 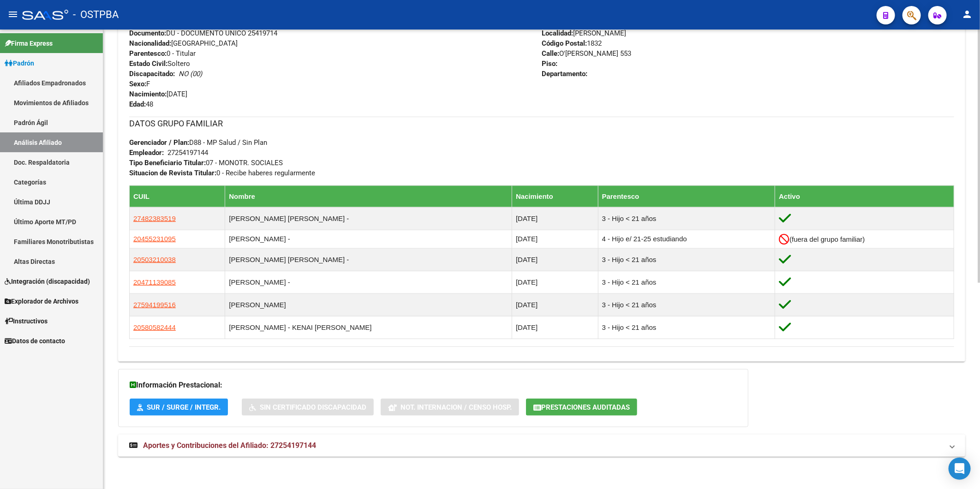 I want to click on span: 0 - Recibe haberes regularmente, so click(x=222, y=173).